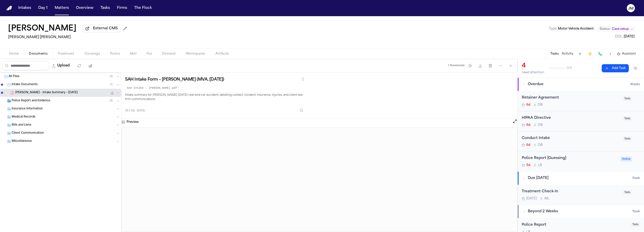  Describe the element at coordinates (62, 8) in the screenshot. I see `a: Matters` at that location.